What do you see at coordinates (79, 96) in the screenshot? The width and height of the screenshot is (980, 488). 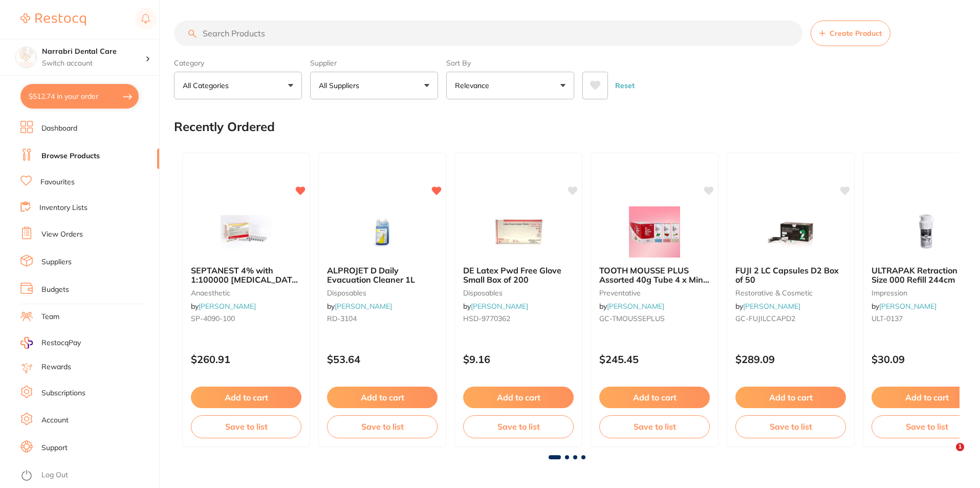 I see `button: $512.74 in your order` at bounding box center [79, 96].